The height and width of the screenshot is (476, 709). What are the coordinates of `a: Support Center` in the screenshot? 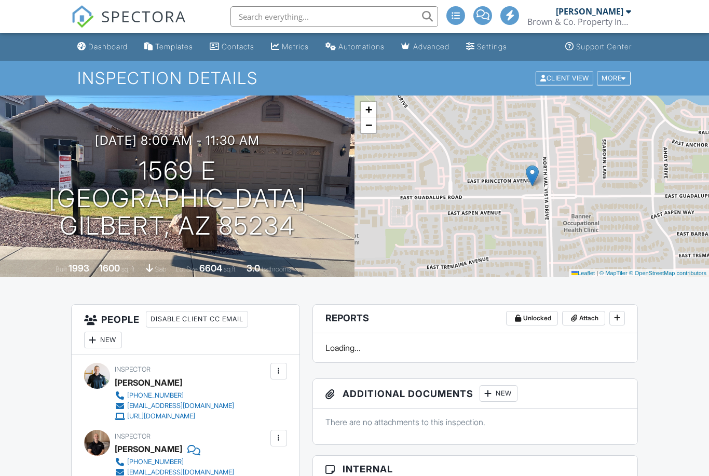 It's located at (598, 47).